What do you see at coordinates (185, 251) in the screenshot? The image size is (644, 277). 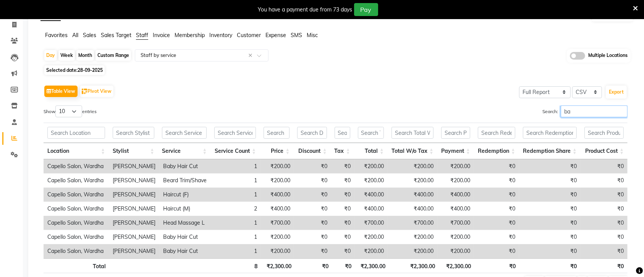 I see `td: Baby Hair Cut` at bounding box center [185, 251].